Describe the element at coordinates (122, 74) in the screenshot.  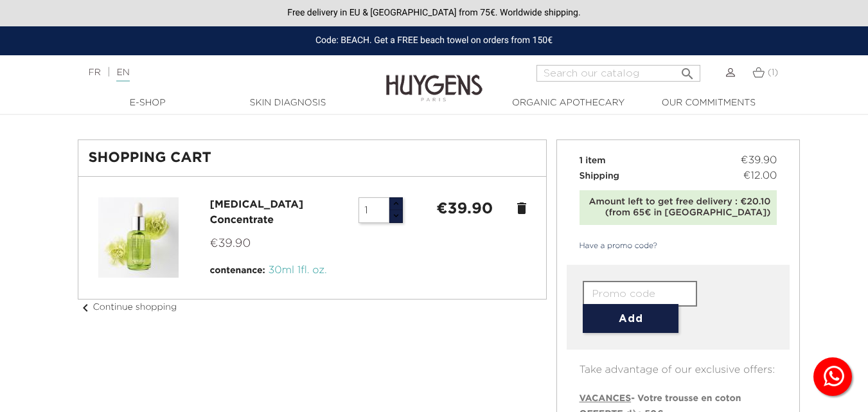
I see `a: EN` at that location.